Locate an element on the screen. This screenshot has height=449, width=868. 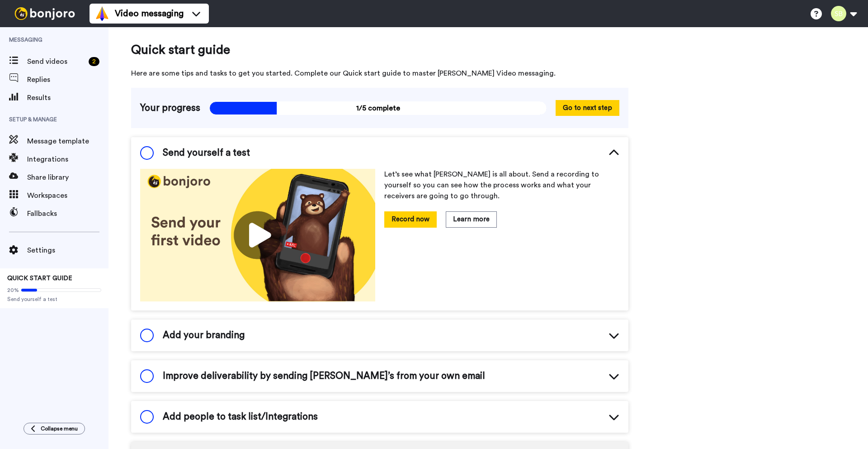
img: bj-logo-header-white.svg is located at coordinates (45, 13).